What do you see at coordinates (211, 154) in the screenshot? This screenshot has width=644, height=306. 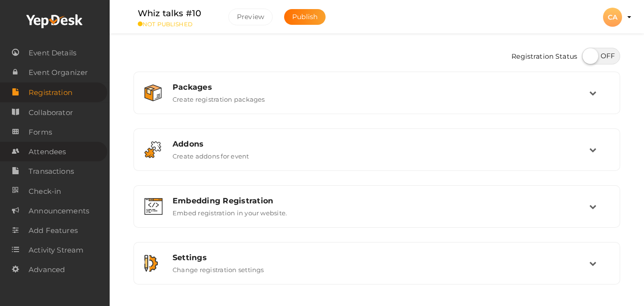 I see `label: Create addons for event` at bounding box center [211, 154].